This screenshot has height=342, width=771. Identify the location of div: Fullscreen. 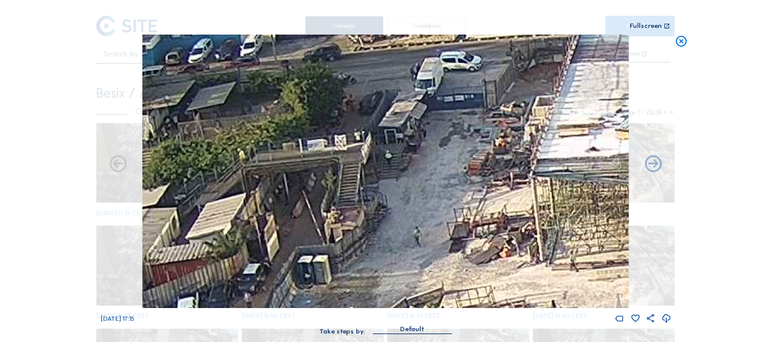
(646, 26).